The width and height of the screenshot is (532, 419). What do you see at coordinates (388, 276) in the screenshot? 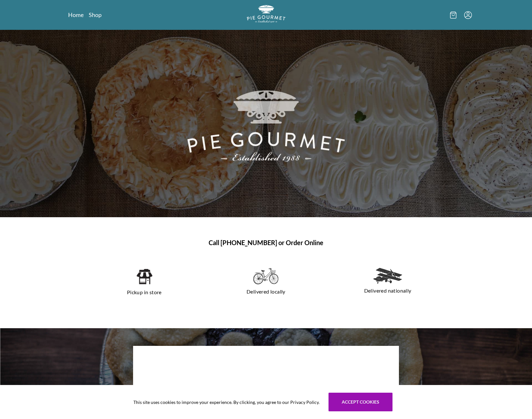
I see `img: delivered nationally` at bounding box center [388, 276].